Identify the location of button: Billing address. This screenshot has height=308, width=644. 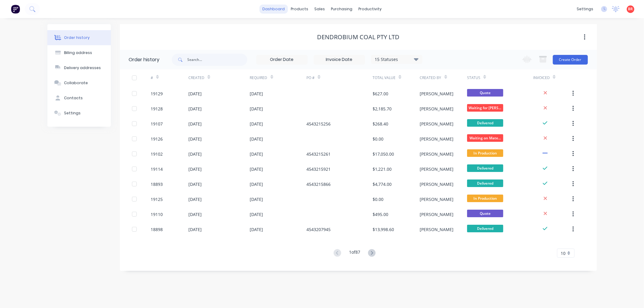
(79, 53).